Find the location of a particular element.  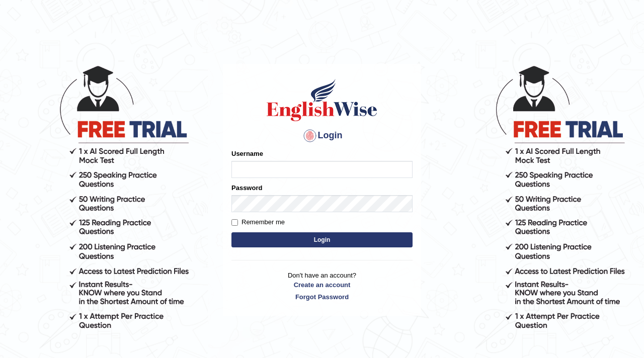

button: Login is located at coordinates (322, 240).